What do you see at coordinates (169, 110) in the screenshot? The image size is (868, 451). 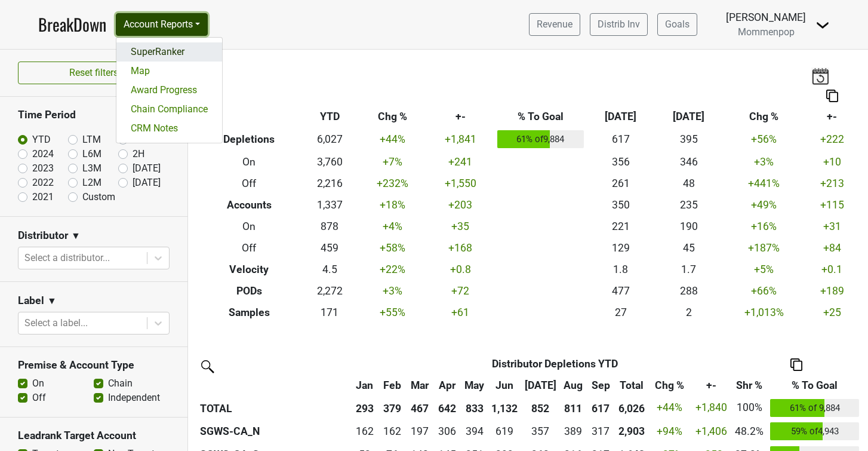 I see `a: Chain Compliance` at bounding box center [169, 110].